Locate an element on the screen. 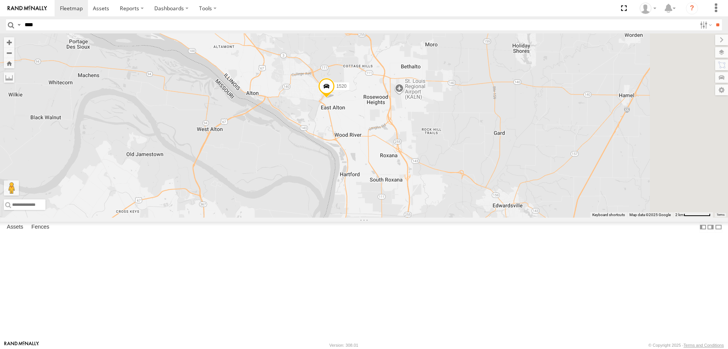 The image size is (728, 349). label: Measure is located at coordinates (9, 77).